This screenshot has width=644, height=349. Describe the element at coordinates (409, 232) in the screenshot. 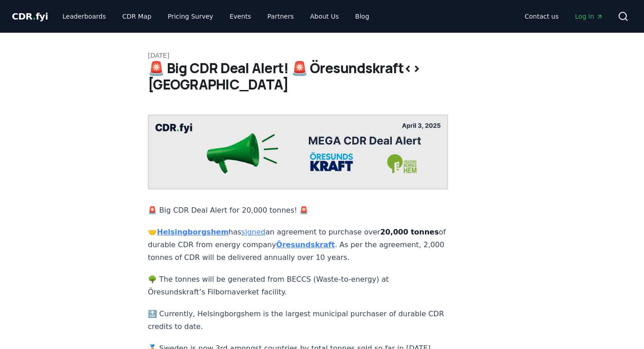

I see `strong: 20,000 tonnes` at that location.